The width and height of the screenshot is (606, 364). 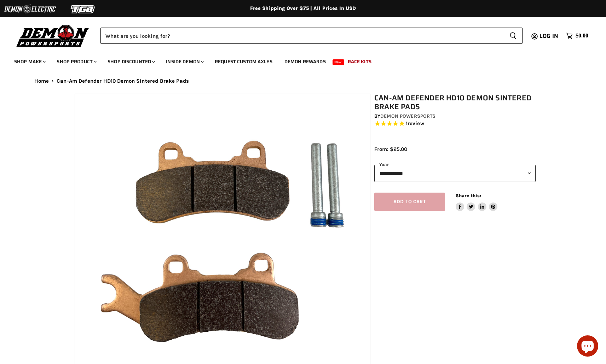 What do you see at coordinates (455, 124) in the screenshot?
I see `span: Rated 5.0 out of 5 stars 1 reviews` at bounding box center [455, 124].